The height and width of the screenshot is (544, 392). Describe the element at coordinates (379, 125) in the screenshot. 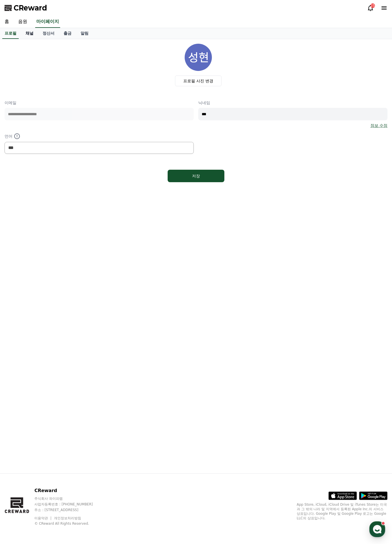

I see `a: 정보 수정` at that location.